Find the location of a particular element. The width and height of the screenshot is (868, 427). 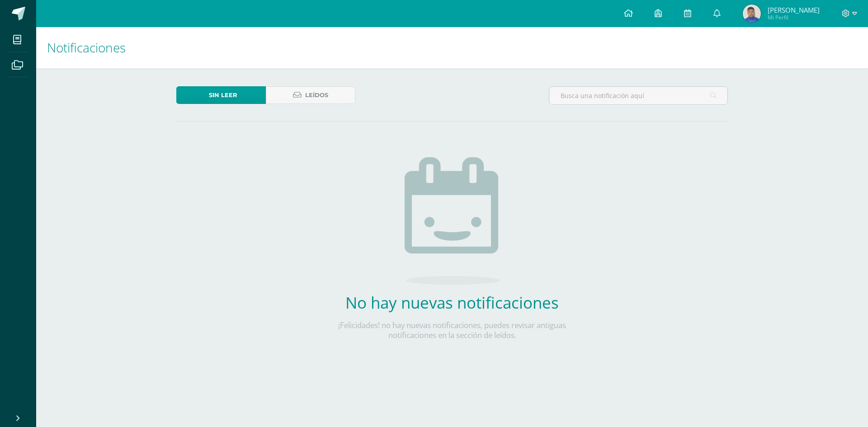

span: Sin leer is located at coordinates (223, 95).